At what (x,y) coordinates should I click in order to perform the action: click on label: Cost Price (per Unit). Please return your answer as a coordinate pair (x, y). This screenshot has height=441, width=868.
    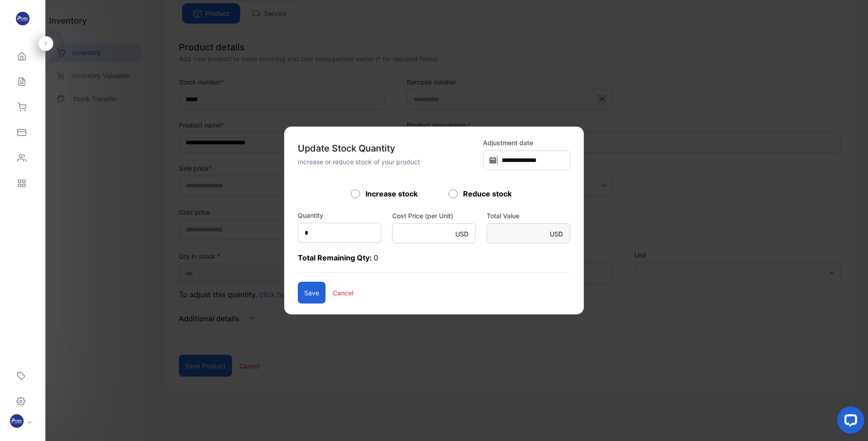
    Looking at the image, I should click on (434, 215).